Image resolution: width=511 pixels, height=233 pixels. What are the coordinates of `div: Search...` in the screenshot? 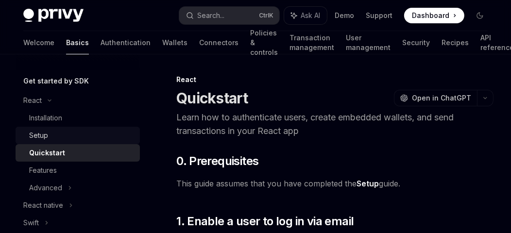 It's located at (211, 16).